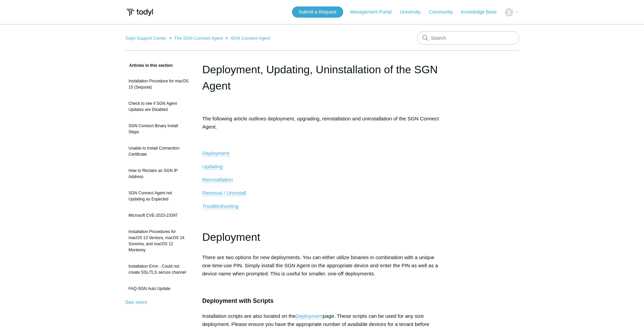 The width and height of the screenshot is (644, 329). I want to click on a: Community, so click(444, 12).